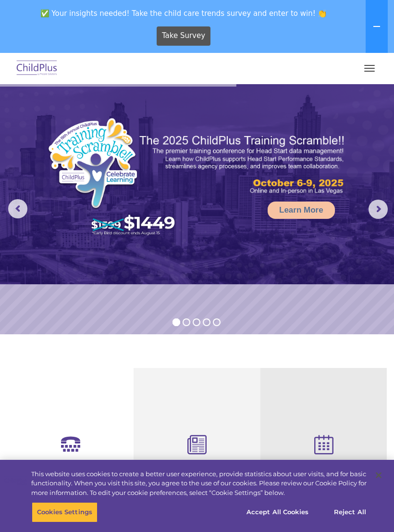 This screenshot has width=394, height=532. What do you see at coordinates (64, 512) in the screenshot?
I see `button: Cookies Settings` at bounding box center [64, 512].